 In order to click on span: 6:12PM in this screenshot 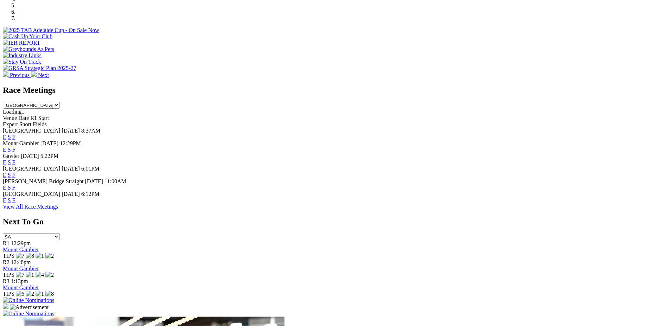, I will do `click(91, 194)`.